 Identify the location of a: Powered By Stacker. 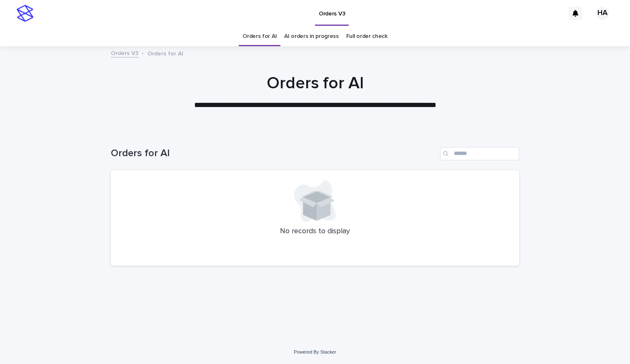
(315, 352).